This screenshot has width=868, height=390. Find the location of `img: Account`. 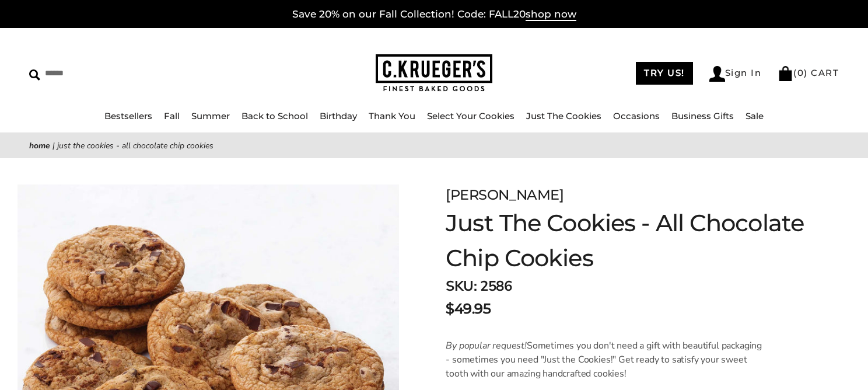

img: Account is located at coordinates (717, 74).